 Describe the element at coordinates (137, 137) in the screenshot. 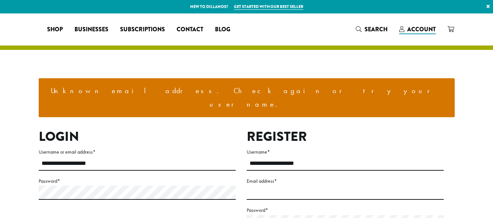

I see `h2: Login` at that location.